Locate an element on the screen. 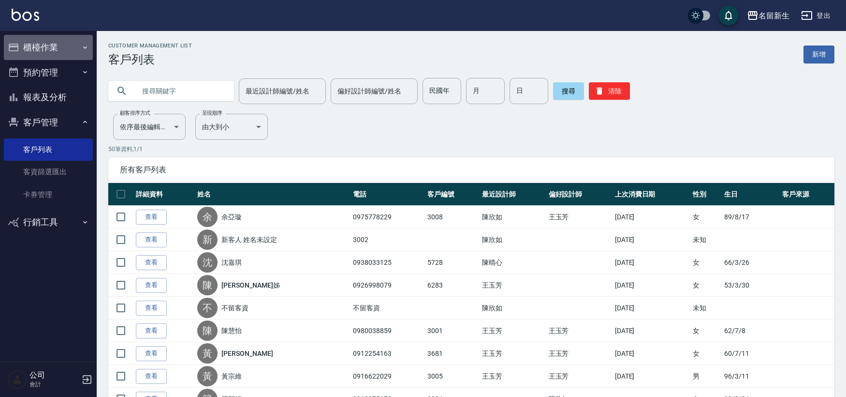 This screenshot has width=846, height=397. th: 姓名 is located at coordinates (273, 194).